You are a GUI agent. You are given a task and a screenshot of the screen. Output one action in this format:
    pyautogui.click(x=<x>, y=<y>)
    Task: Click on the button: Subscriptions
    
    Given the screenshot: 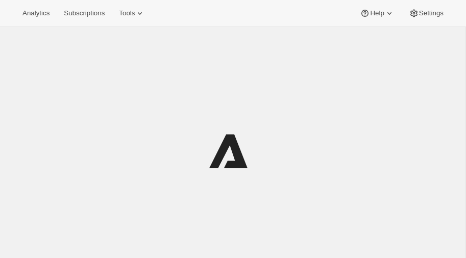 What is the action you would take?
    pyautogui.click(x=84, y=13)
    